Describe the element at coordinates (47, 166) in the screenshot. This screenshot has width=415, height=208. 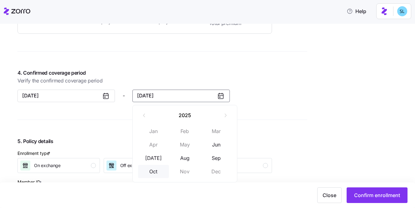
I see `span: On exchange` at that location.